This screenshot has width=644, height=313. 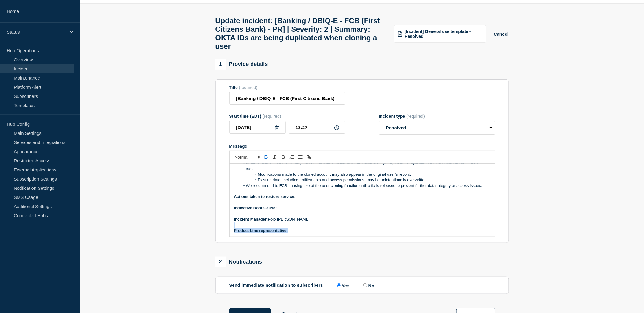 I want to click on button: Toggle bulleted list, so click(x=300, y=157).